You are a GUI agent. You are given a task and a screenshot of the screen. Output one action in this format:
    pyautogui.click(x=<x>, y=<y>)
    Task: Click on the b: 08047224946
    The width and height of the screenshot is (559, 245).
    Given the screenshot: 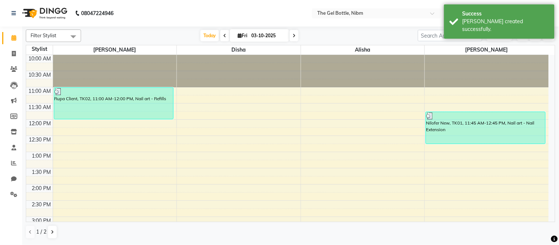 What is the action you would take?
    pyautogui.click(x=97, y=13)
    